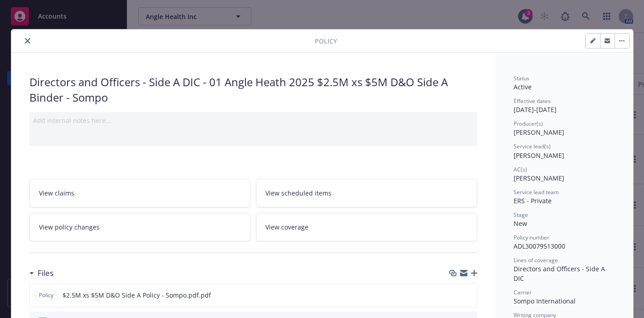  What do you see at coordinates (287, 227) in the screenshot?
I see `span: View coverage` at bounding box center [287, 227].